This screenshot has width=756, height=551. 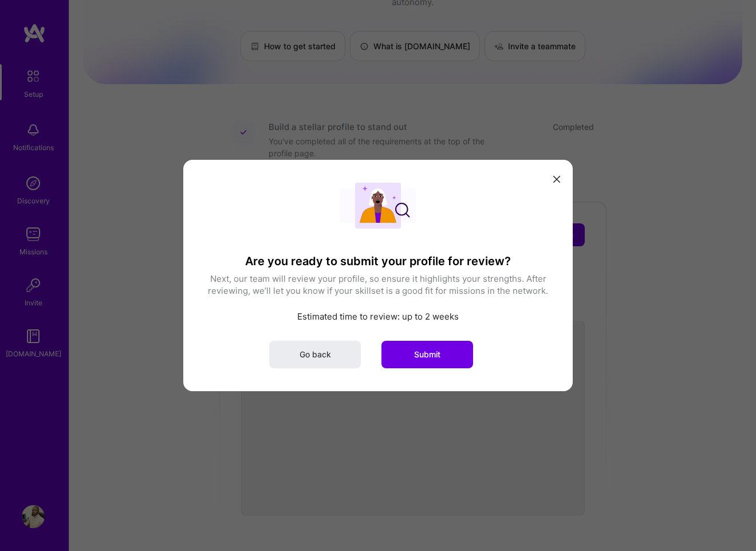 I want to click on button: Submit, so click(x=427, y=355).